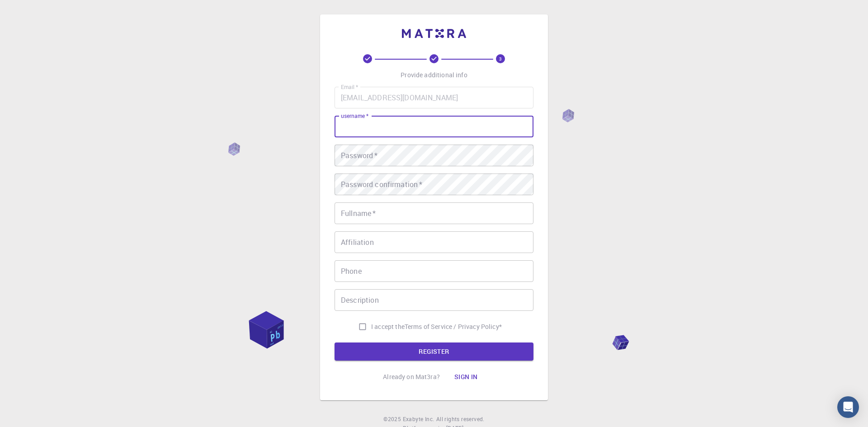 This screenshot has height=427, width=868. What do you see at coordinates (466, 377) in the screenshot?
I see `a: Sign in` at bounding box center [466, 377].